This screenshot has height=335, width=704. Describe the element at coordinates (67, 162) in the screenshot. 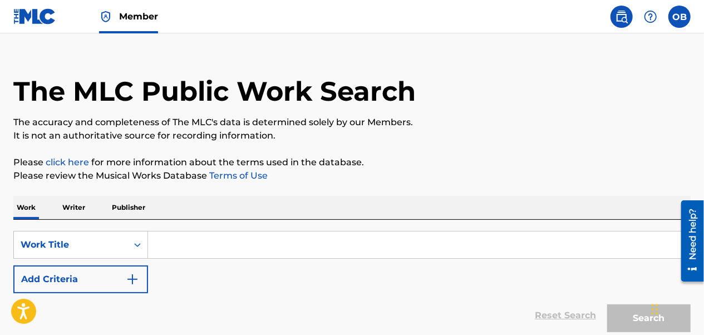

I see `a: click here` at that location.